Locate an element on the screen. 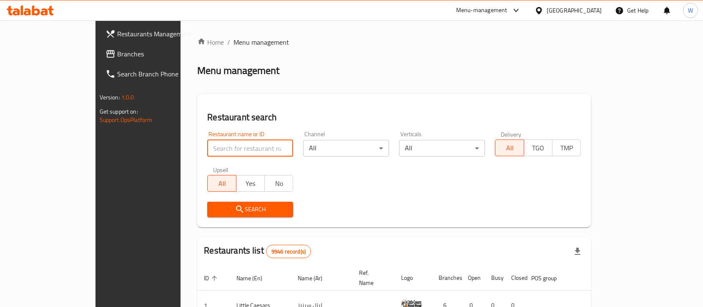  button: TMP is located at coordinates (566, 148).